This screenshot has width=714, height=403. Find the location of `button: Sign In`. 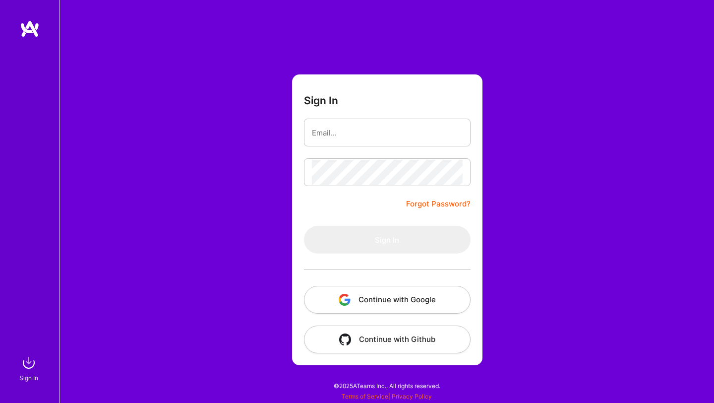

button: Sign In is located at coordinates (387, 240).